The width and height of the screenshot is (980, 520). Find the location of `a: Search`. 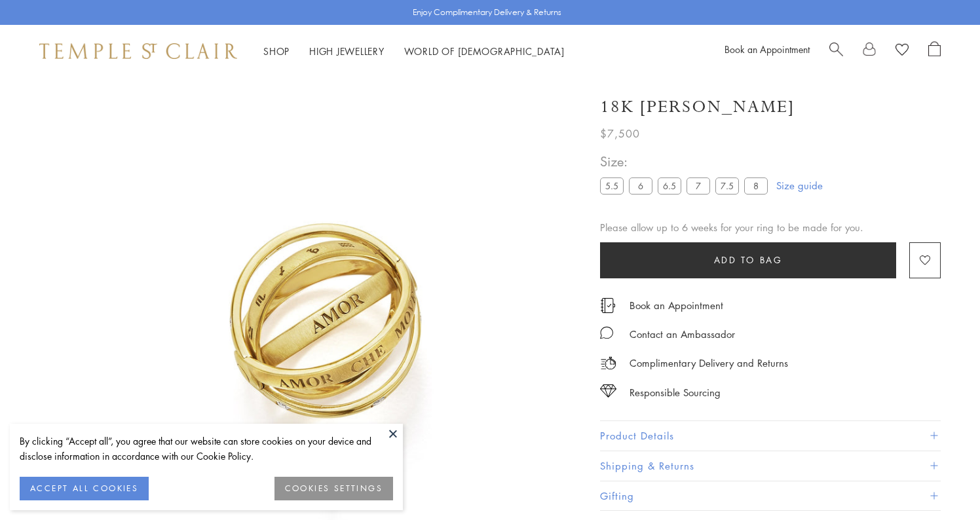

a: Search is located at coordinates (836, 51).